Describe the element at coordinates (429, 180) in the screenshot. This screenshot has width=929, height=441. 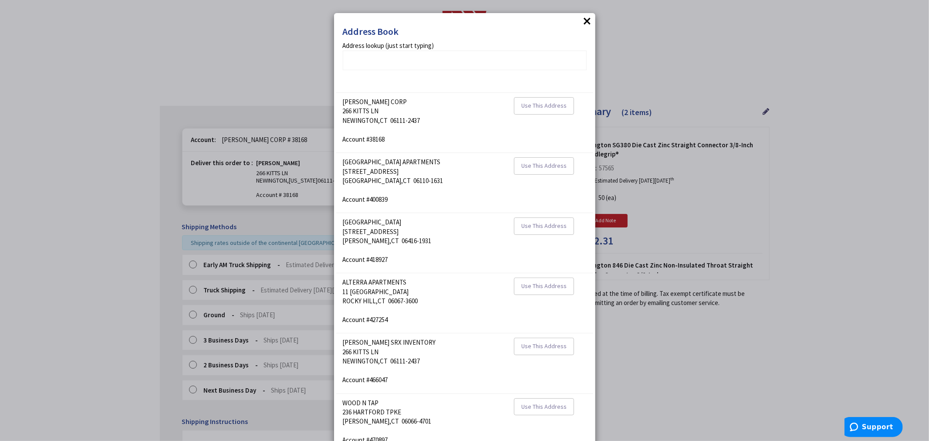
I see `span: 06110-1631` at that location.